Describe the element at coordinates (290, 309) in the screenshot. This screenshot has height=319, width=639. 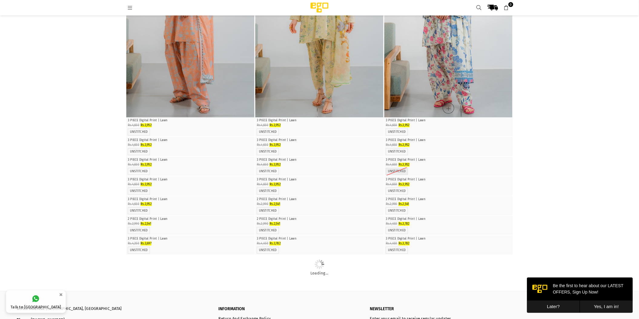
I see `p: INFORMATION` at that location.